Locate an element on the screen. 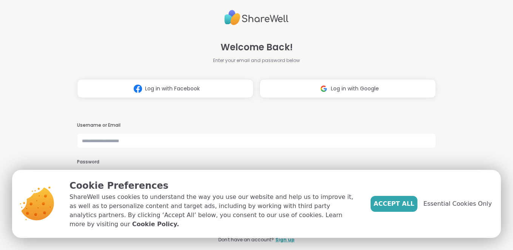  span: Essential Cookies Only is located at coordinates (457, 204).